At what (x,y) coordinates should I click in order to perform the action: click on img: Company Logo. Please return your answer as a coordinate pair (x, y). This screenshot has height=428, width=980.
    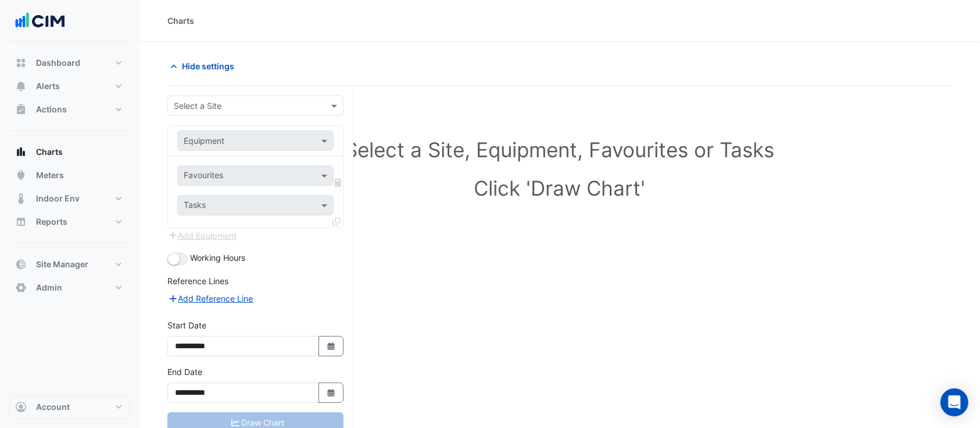
    Looking at the image, I should click on (40, 21).